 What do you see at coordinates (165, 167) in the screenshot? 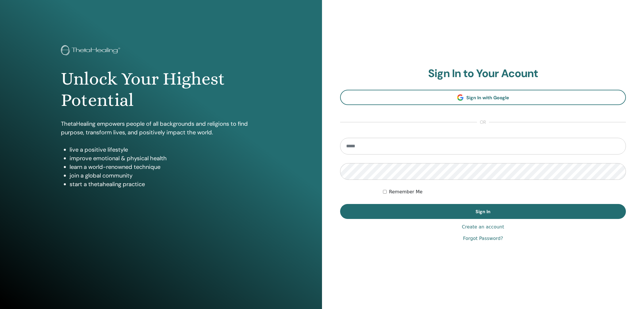
I see `li: learn a world-renowned technique` at bounding box center [165, 167].